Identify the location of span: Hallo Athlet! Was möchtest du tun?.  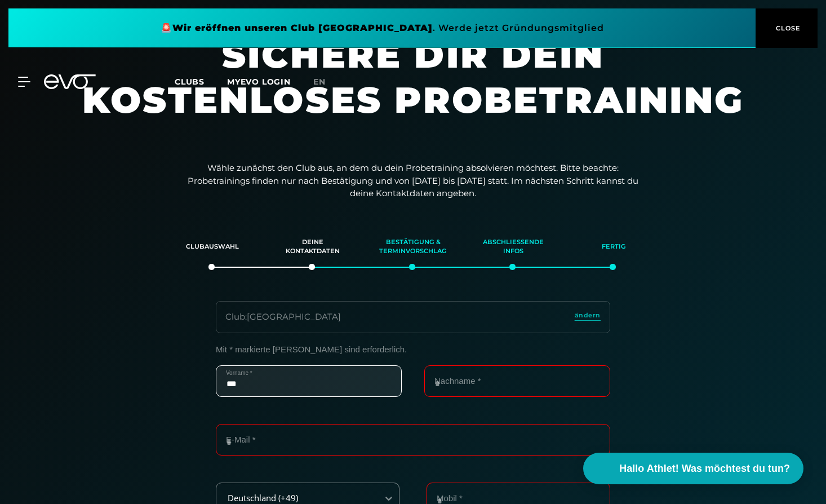
(704, 468).